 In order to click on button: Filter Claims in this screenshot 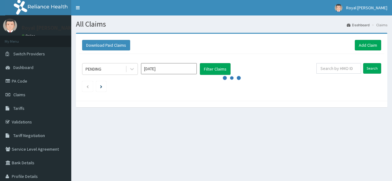, I will do `click(215, 69)`.